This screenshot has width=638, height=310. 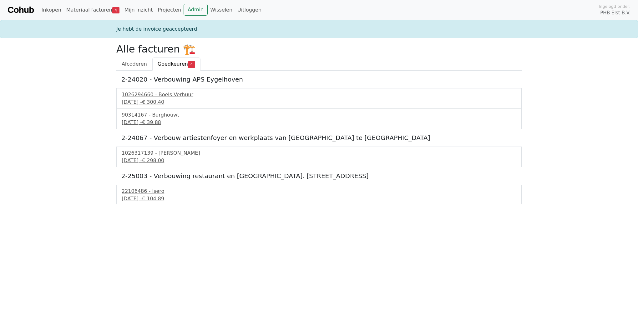 What do you see at coordinates (21, 10) in the screenshot?
I see `a: Cohub` at bounding box center [21, 10].